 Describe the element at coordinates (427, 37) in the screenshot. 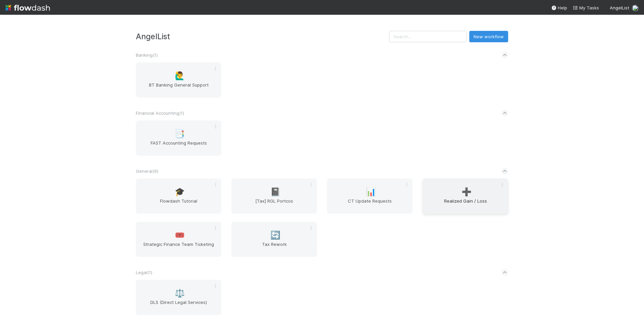

I see `input: Search...` at that location.